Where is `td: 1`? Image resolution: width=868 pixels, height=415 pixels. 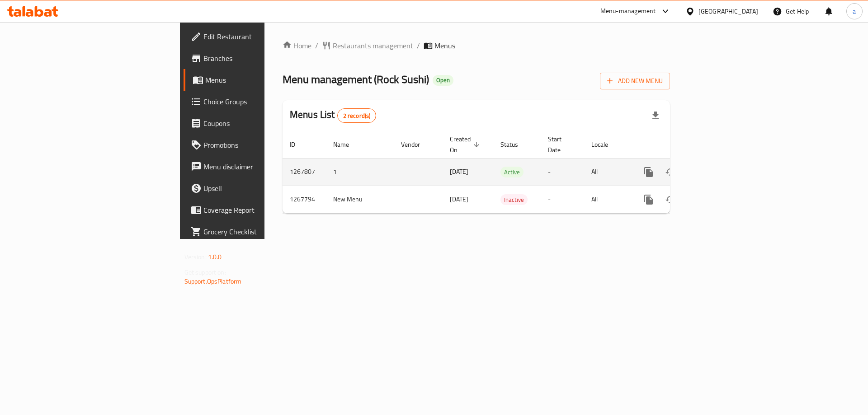
td: 1 is located at coordinates (360, 172).